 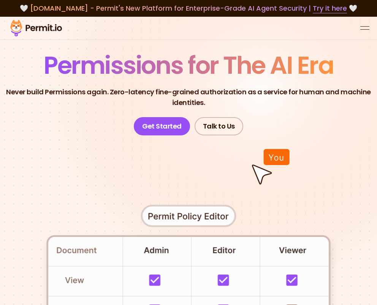 What do you see at coordinates (330, 8) in the screenshot?
I see `a: Try it here` at bounding box center [330, 8].